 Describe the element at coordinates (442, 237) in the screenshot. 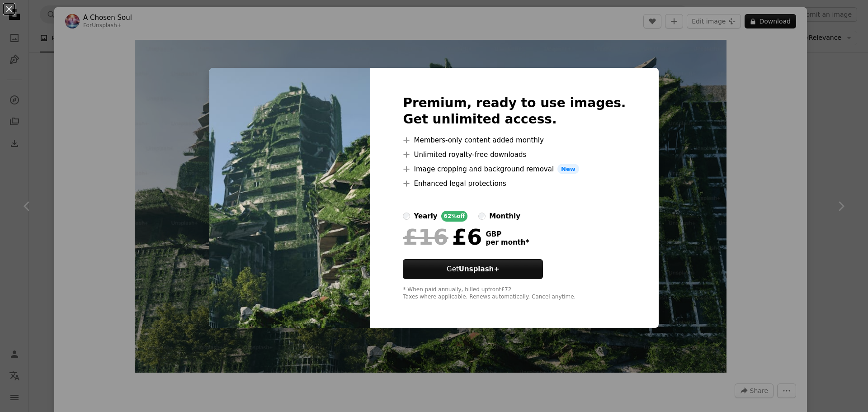

I see `div: £6` at that location.